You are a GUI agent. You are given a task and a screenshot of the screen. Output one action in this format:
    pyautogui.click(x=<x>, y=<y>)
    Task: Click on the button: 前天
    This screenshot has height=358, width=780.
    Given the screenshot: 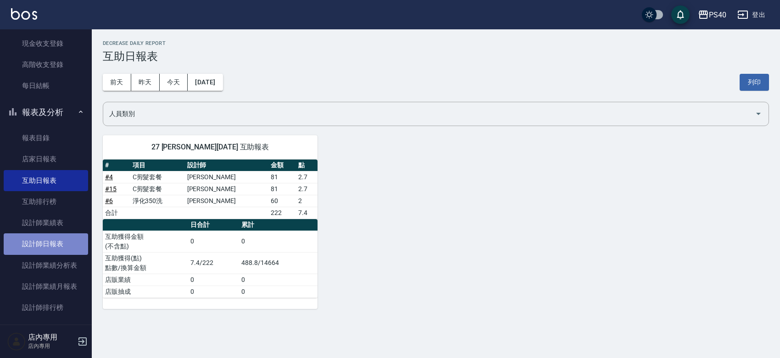 What is the action you would take?
    pyautogui.click(x=117, y=82)
    